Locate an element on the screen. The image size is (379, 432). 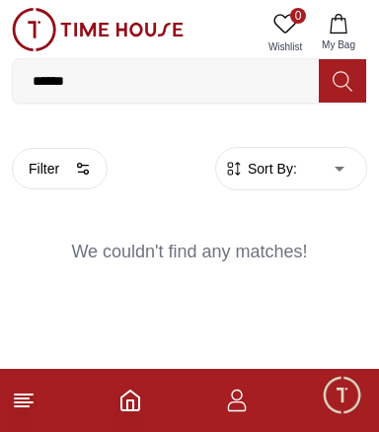
span: My Bag is located at coordinates (339, 44).